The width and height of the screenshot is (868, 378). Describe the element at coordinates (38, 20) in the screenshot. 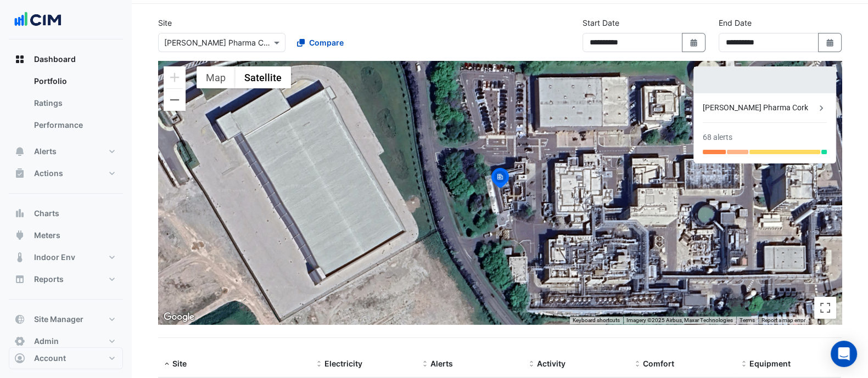

I see `img: Company Logo` at that location.